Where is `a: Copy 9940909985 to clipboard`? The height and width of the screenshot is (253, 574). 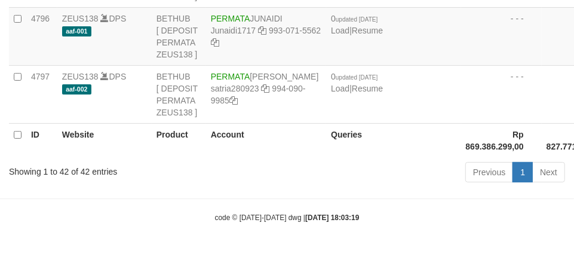 a: Copy 9940909985 to clipboard is located at coordinates (234, 100).